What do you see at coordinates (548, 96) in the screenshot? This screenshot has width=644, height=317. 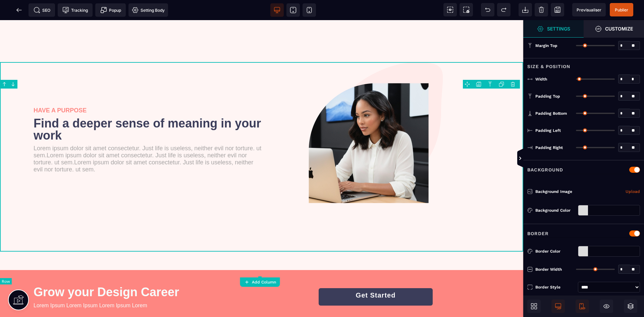 I see `span: Padding Top` at bounding box center [548, 96].